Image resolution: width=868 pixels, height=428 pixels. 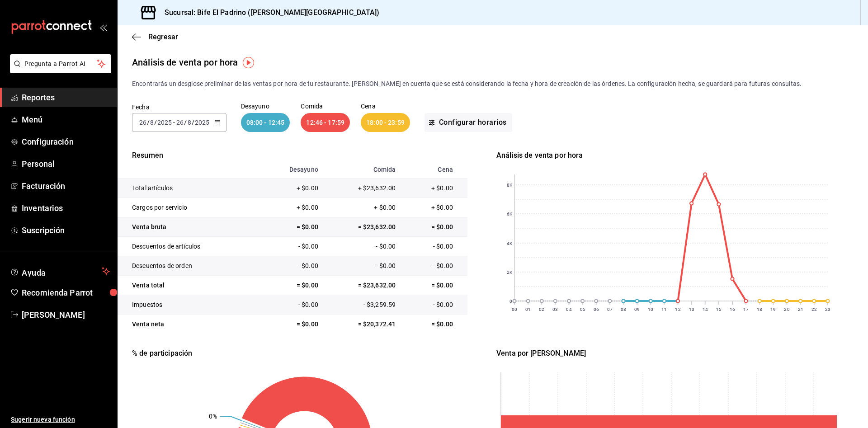 What do you see at coordinates (188, 266) in the screenshot?
I see `td: Descuentos de orden` at bounding box center [188, 266].